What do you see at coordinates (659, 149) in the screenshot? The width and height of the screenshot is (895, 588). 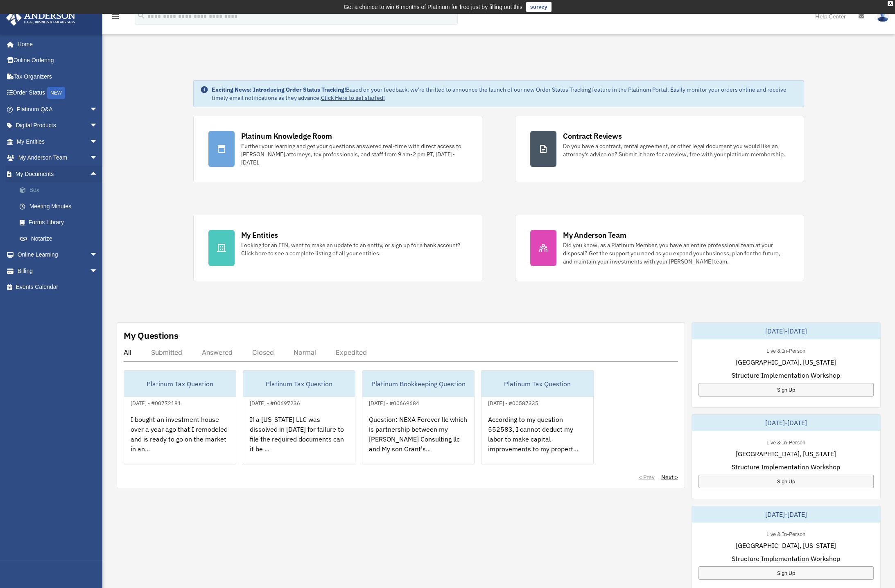 I see `a: Contract Reviews Do you have a contract, rental agreement, or other legal document you would like...` at bounding box center [659, 149].